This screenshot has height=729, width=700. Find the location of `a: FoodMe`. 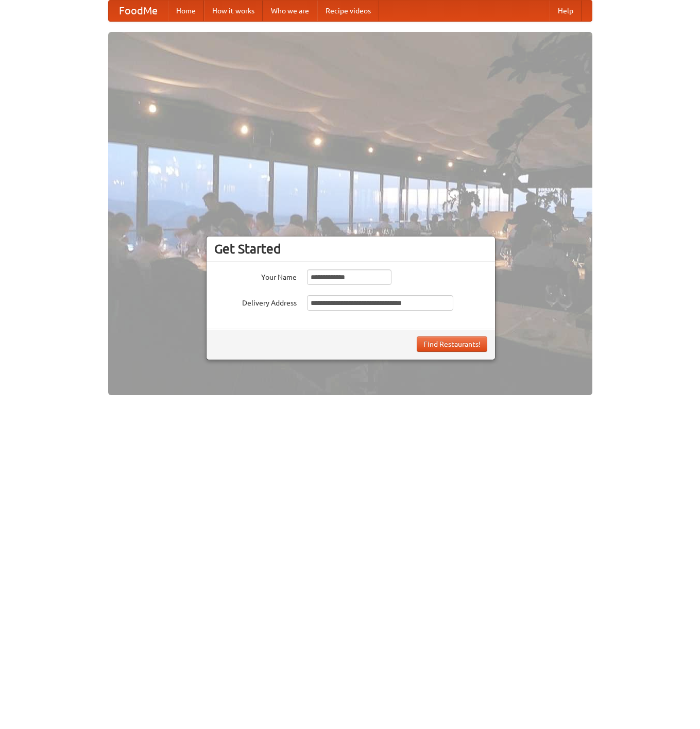

a: FoodMe is located at coordinates (138, 11).